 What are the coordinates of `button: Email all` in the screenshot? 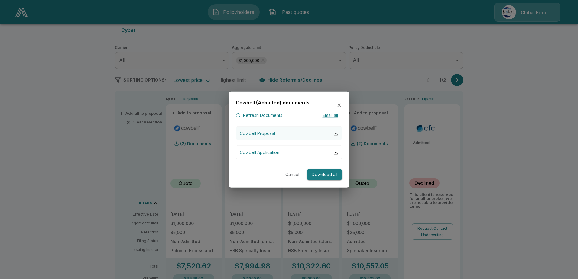 It's located at (330, 115).